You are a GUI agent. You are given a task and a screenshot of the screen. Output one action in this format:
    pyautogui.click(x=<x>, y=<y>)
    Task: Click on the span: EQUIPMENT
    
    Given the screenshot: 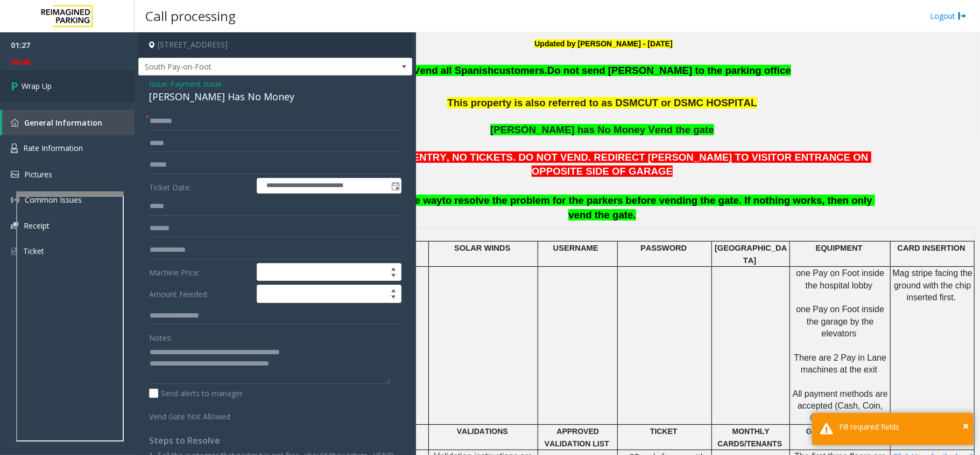 What is the action you would take?
    pyautogui.click(x=839, y=248)
    